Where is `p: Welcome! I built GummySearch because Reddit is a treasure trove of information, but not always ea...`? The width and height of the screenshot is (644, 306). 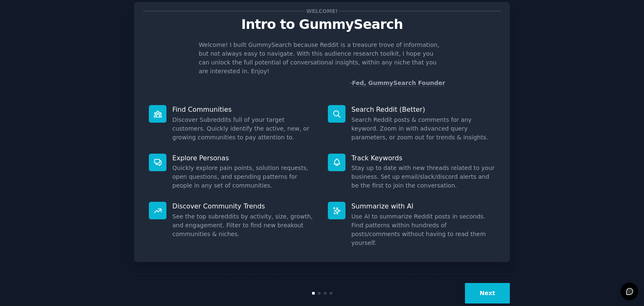
p: Welcome! I built GummySearch because Reddit is a treasure trove of information, but not always ea... is located at coordinates (322, 58).